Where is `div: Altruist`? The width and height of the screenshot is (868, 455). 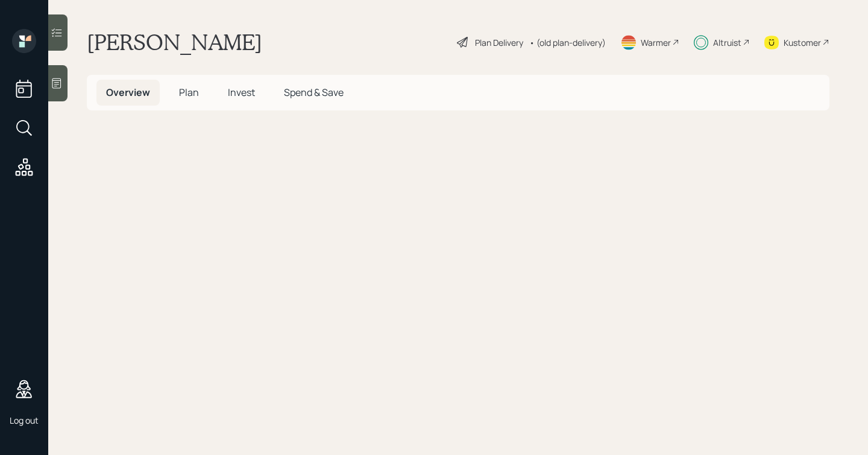
div: Altruist is located at coordinates (727, 42).